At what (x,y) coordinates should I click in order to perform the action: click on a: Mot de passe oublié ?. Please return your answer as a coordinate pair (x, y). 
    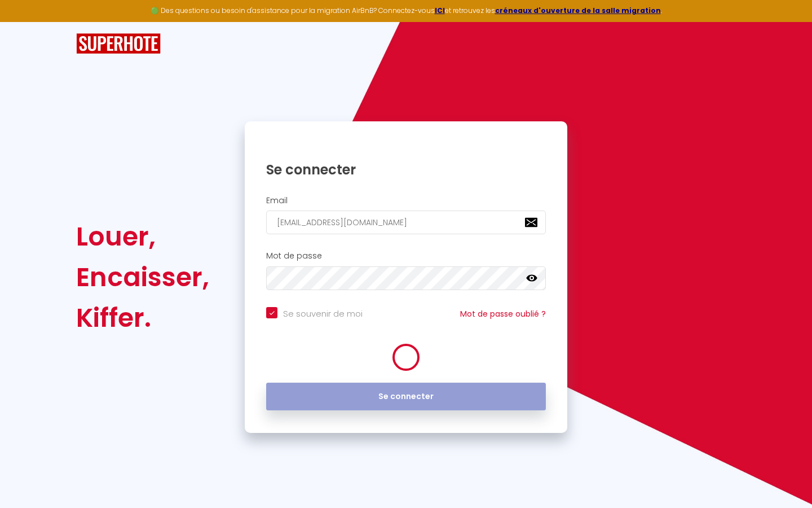
    Looking at the image, I should click on (503, 314).